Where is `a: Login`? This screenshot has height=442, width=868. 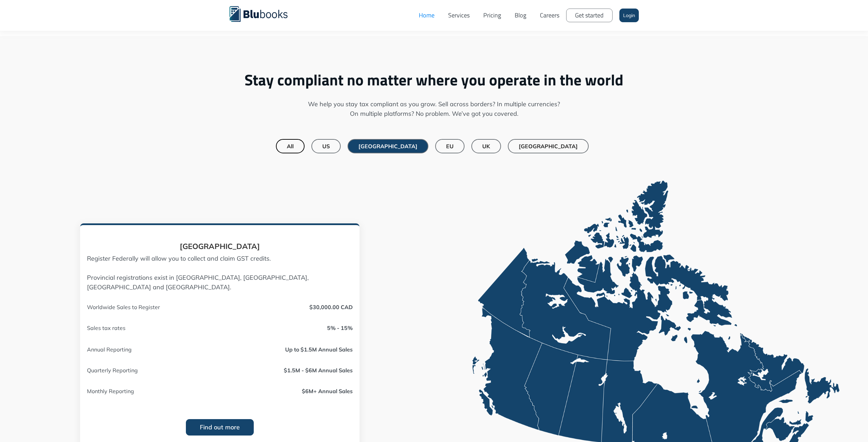 a: Login is located at coordinates (630, 15).